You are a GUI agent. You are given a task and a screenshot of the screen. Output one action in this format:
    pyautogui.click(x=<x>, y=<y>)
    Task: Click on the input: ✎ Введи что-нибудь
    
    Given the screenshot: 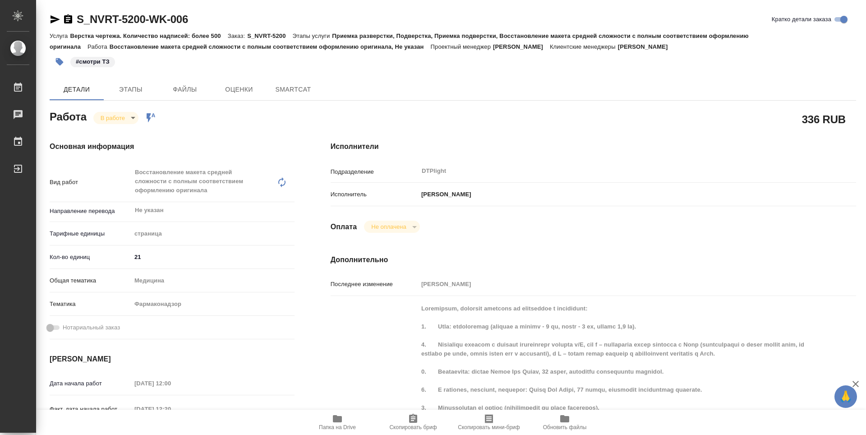 What is the action you would take?
    pyautogui.click(x=213, y=257)
    